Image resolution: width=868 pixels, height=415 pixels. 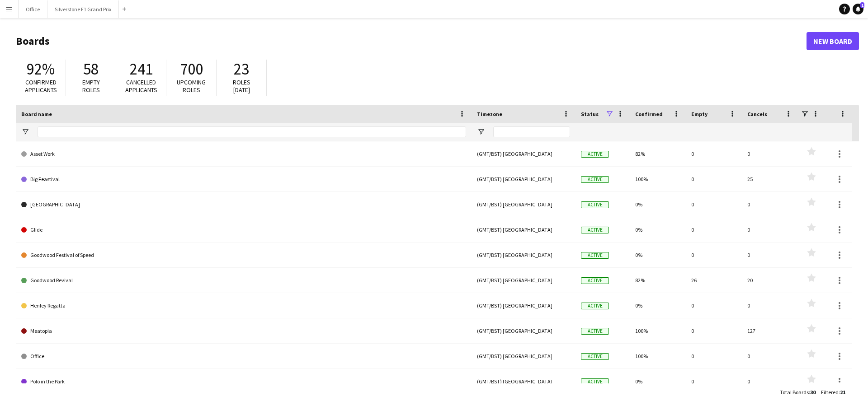 I want to click on h1: Boards, so click(x=411, y=41).